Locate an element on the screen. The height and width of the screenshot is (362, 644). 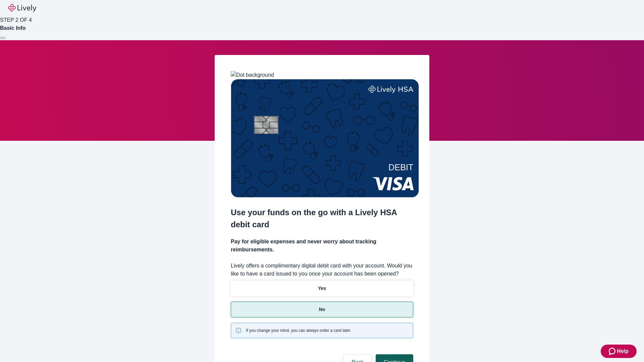
p: Yes is located at coordinates (322, 288).